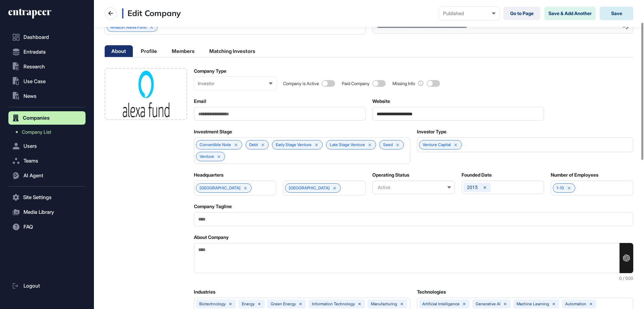 This screenshot has width=644, height=309. Describe the element at coordinates (232, 51) in the screenshot. I see `li: Matching Investors` at that location.